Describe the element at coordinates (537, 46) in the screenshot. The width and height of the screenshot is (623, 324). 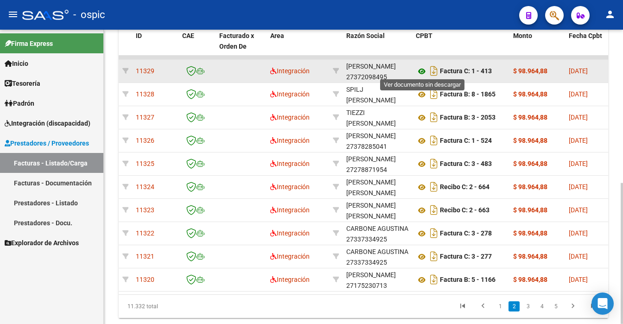
I see `datatable-header-cell: Monto` at that location.